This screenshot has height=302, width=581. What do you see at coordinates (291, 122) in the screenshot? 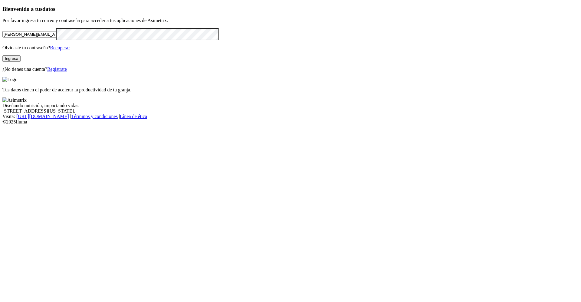
I see `div: © 2025 Iluma` at bounding box center [291, 122].